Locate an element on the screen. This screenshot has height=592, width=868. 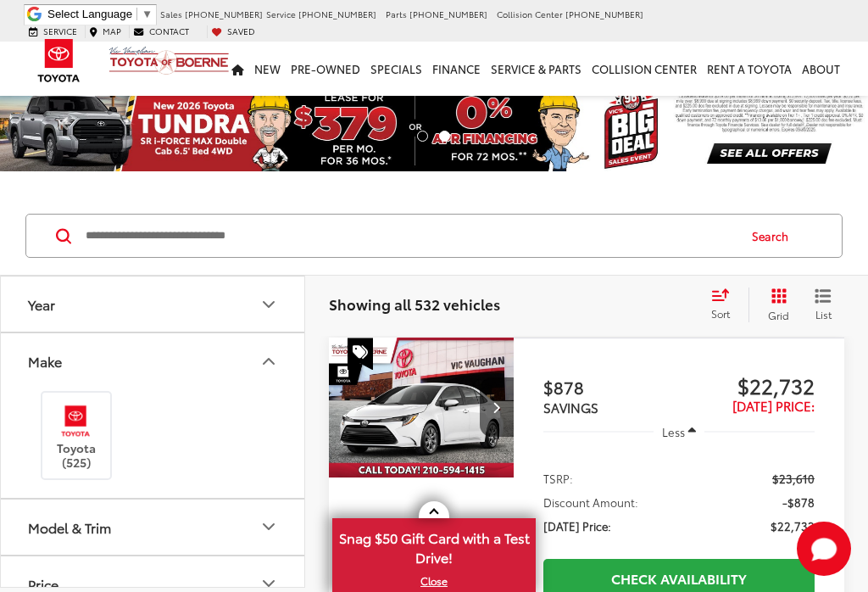
span: Snag $50 Gift Card with a Test Drive! is located at coordinates (434, 545).